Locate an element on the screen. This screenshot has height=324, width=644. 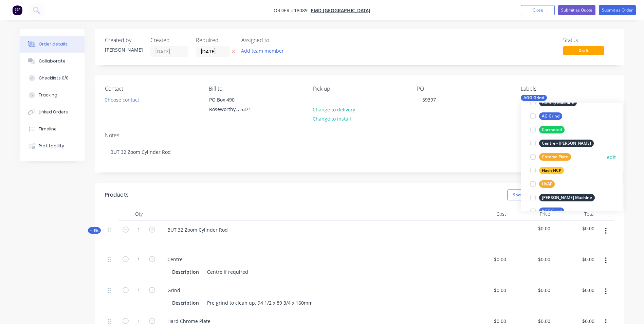
div: Order details is located at coordinates (53, 44).